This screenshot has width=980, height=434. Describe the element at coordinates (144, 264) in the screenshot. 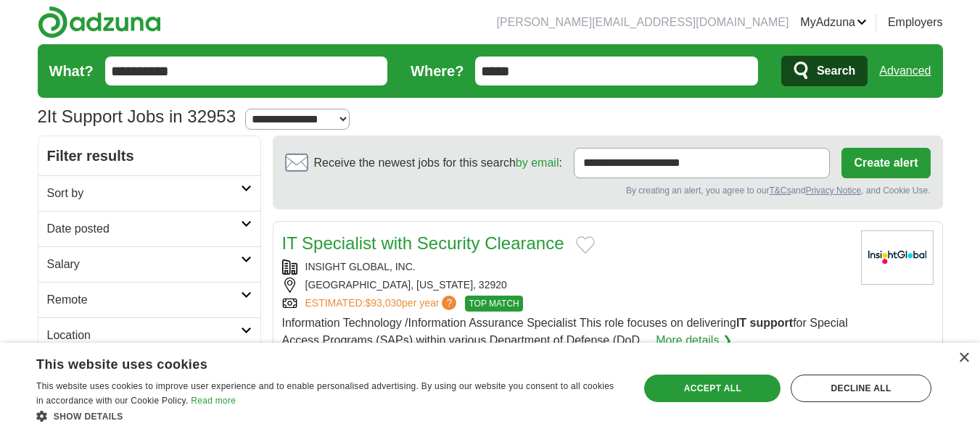

I see `h2: Salary` at that location.